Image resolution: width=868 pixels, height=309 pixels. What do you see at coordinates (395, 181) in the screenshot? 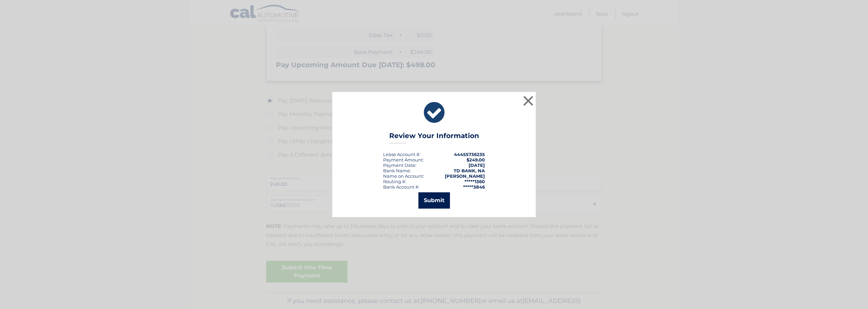
I see `div: Routing #:` at bounding box center [395, 181].